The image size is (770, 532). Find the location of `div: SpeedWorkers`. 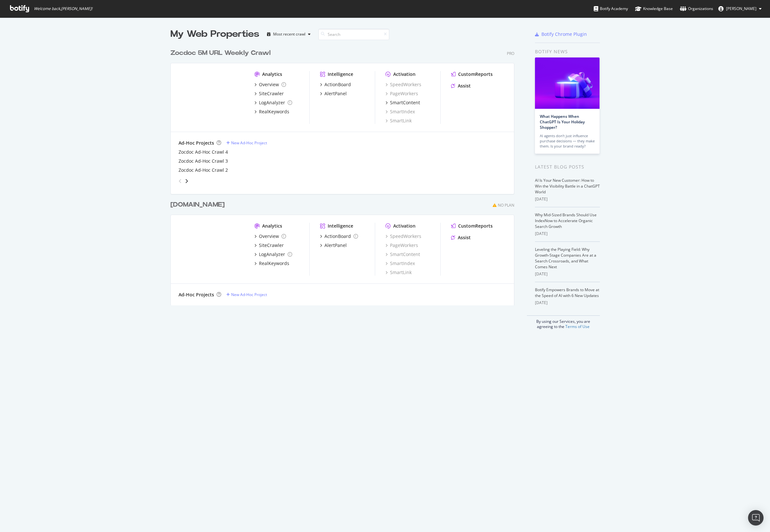

div: SpeedWorkers is located at coordinates (403, 237).